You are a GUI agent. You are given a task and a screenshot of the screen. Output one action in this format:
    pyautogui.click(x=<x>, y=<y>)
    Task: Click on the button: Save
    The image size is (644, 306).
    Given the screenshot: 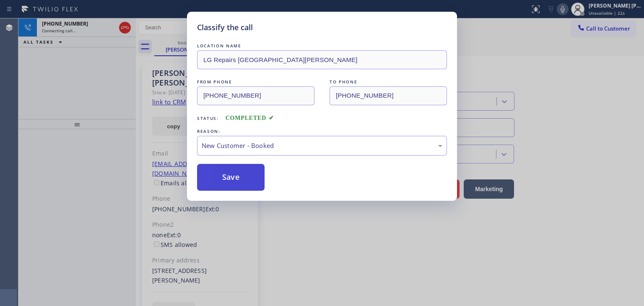 What is the action you would take?
    pyautogui.click(x=230, y=177)
    